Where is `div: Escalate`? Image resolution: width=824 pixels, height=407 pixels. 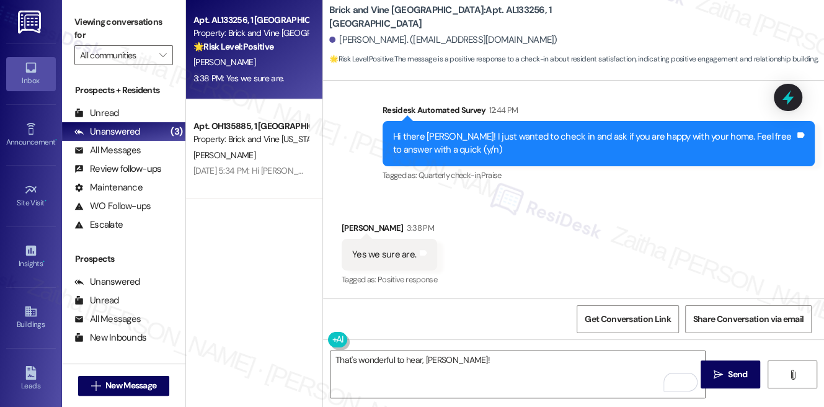 div: Escalate is located at coordinates (99, 224).